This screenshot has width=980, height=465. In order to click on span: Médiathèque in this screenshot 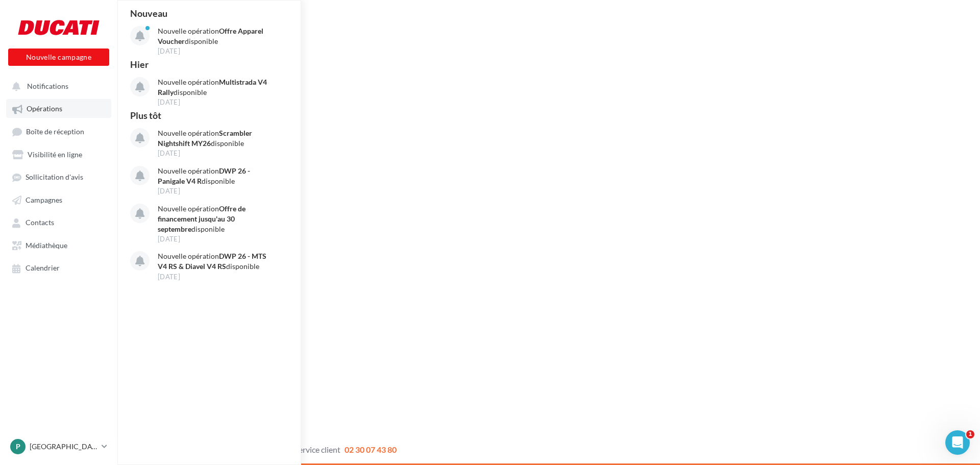, I will do `click(46, 245)`.